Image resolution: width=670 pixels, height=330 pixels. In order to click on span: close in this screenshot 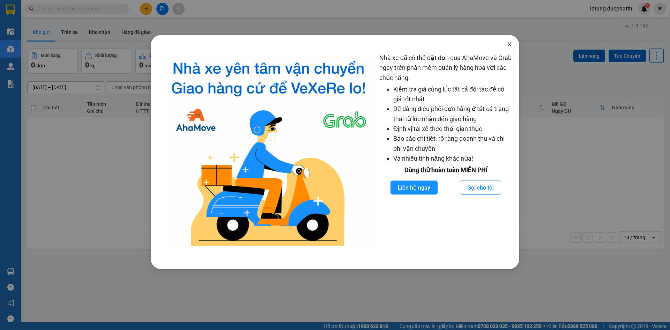, I will do `click(510, 44)`.